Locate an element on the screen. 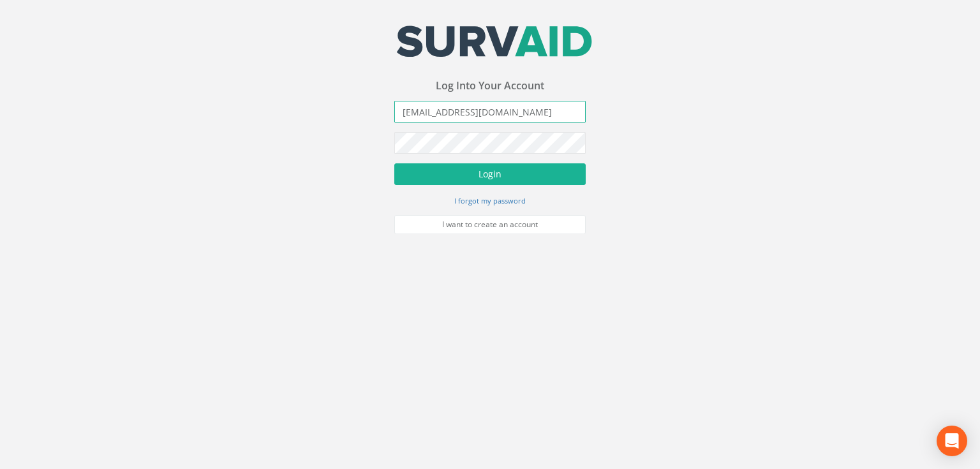  h3: Log Into Your Account is located at coordinates (490, 86).